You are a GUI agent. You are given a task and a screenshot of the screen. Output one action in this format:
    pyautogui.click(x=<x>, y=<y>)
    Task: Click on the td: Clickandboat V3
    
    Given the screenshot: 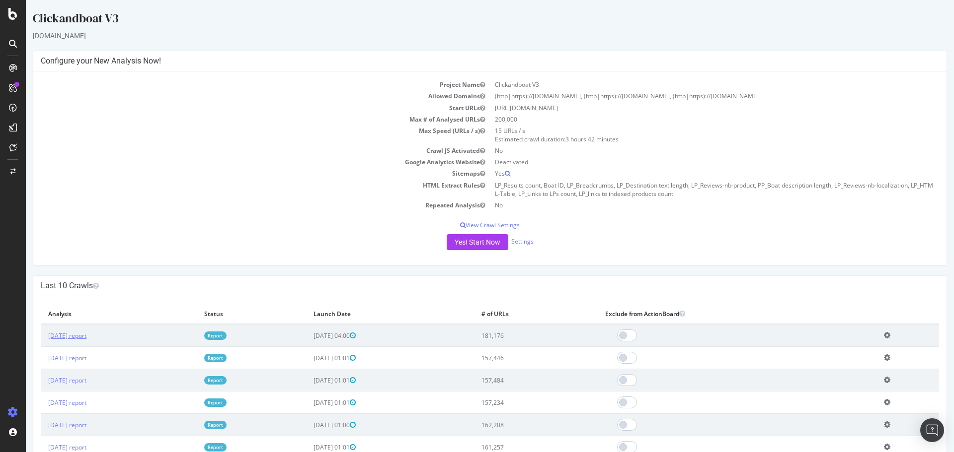 What is the action you would take?
    pyautogui.click(x=688, y=84)
    